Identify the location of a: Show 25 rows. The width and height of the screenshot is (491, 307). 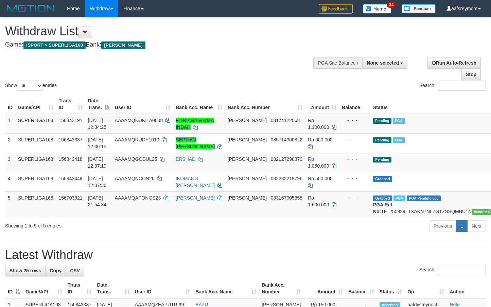
(25, 271).